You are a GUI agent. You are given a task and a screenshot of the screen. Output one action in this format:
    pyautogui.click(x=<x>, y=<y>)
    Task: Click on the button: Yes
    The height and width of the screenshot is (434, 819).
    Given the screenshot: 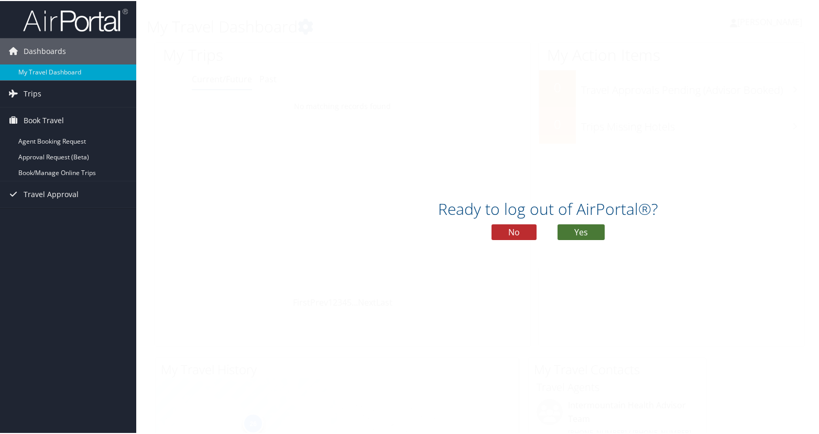 What is the action you would take?
    pyautogui.click(x=581, y=231)
    